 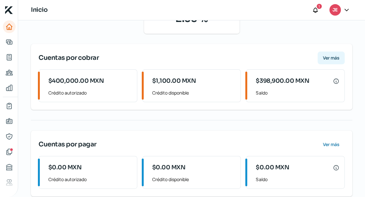 I want to click on h1: Inicio, so click(x=39, y=10).